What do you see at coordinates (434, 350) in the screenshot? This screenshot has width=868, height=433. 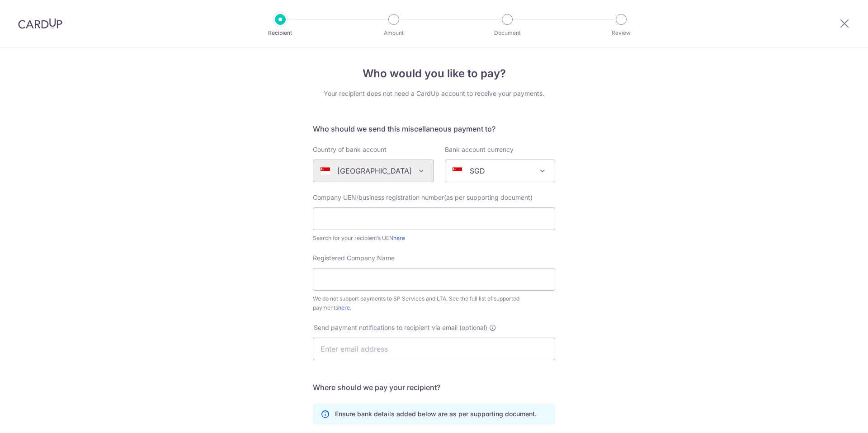 I see `input: Enter email address` at bounding box center [434, 350].